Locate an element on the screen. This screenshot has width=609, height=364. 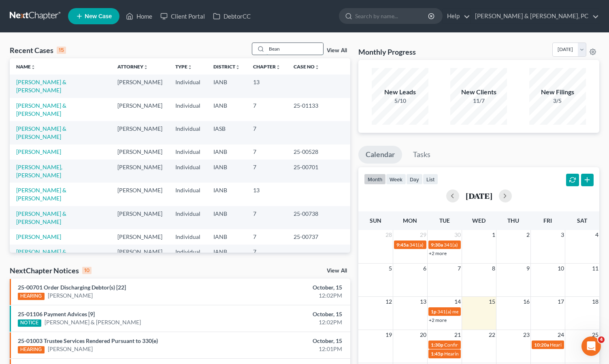
a: Typeunfold_more is located at coordinates (184, 66).